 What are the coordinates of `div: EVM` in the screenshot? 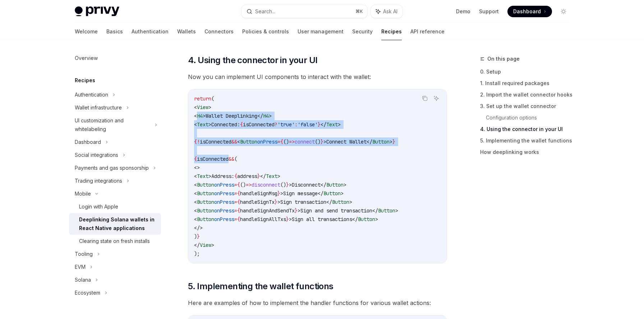 It's located at (80, 267).